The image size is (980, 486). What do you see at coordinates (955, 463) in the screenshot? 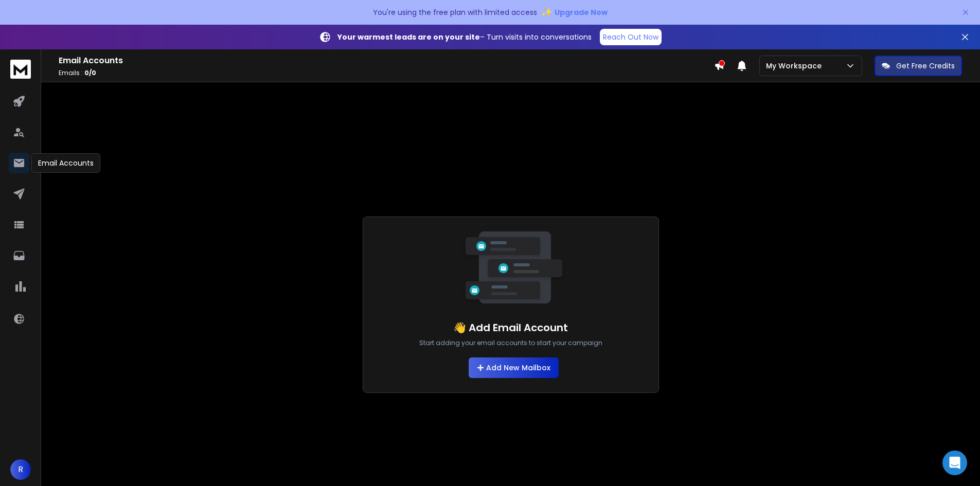
I see `div: Open Intercom Messenger` at bounding box center [955, 463].